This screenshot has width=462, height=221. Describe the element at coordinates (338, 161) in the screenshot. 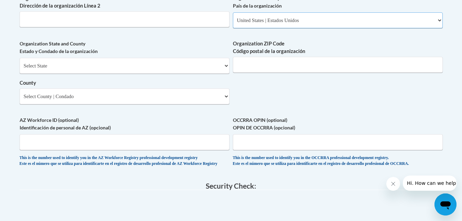

I see `div: This is the number used to identify you in the OCCRRA professional development registry. Este es ...` at that location.